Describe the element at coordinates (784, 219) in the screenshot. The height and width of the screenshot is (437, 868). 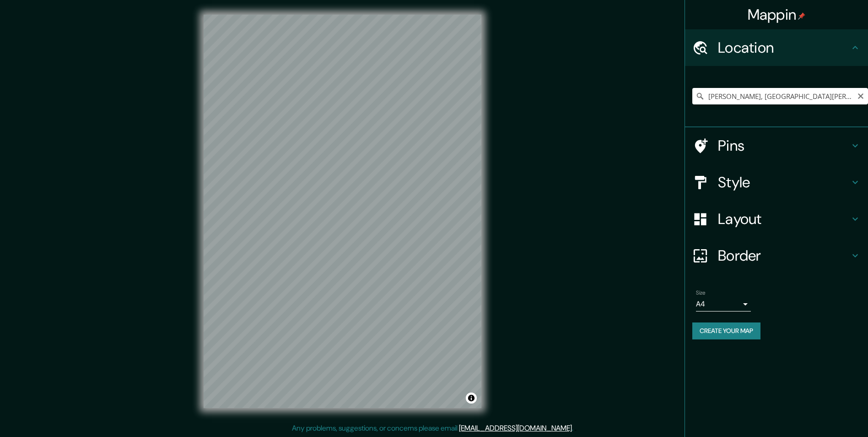
I see `h4: Layout` at that location.